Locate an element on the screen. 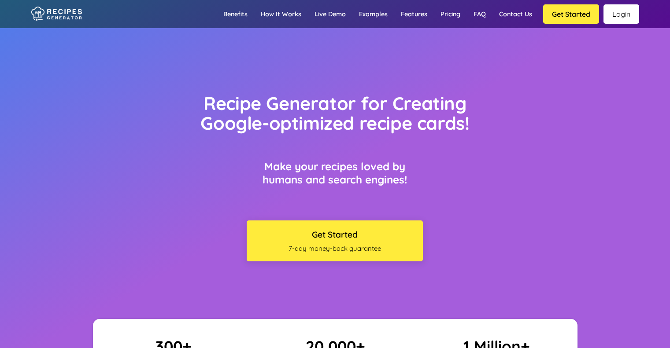 This screenshot has width=670, height=348. h3: Make your recipes loved by humans and search engines! is located at coordinates (335, 173).